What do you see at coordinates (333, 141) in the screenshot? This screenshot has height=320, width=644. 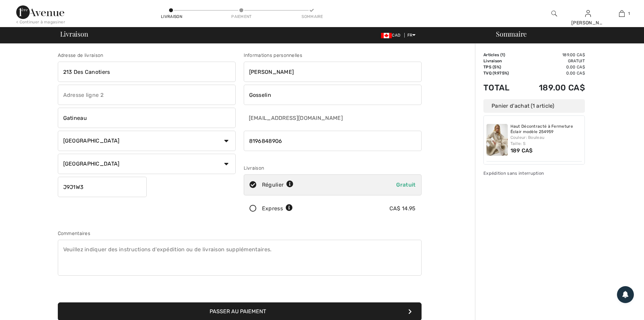 I see `input: Téléphone portable` at bounding box center [333, 141].